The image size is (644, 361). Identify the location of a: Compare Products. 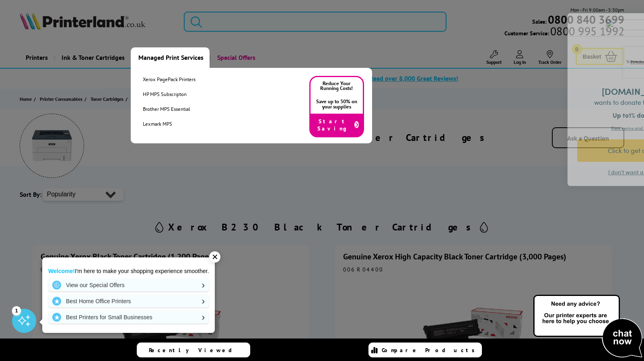
(425, 349).